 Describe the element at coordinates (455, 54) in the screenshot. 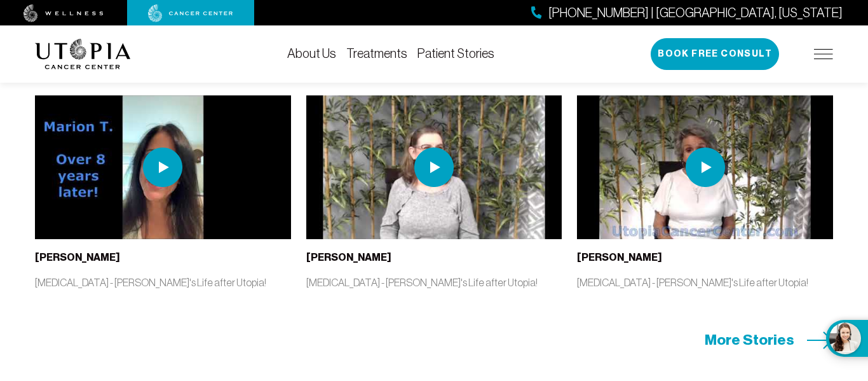

I see `a: Patient Stories` at that location.